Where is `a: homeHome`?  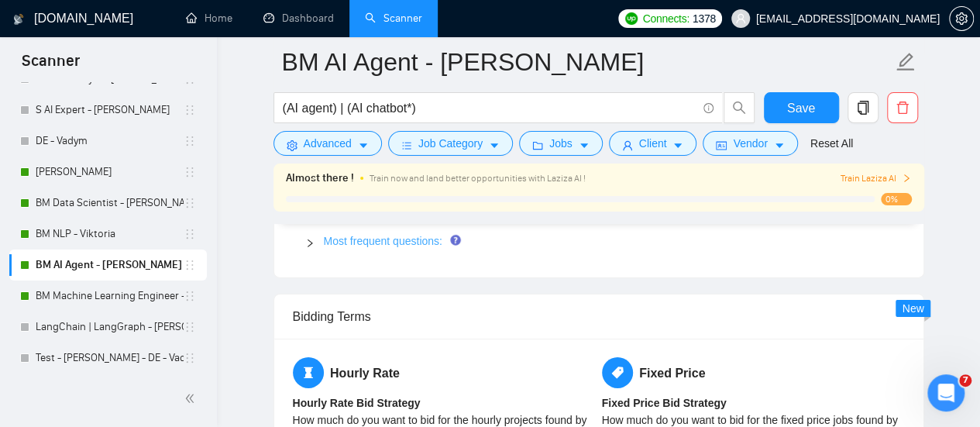 a: homeHome is located at coordinates (209, 18).